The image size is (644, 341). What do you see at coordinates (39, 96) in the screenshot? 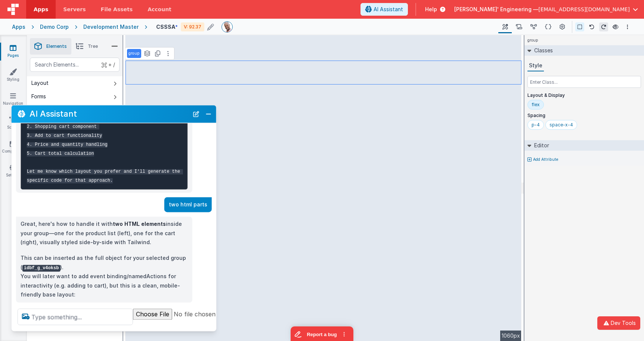
I see `div: Forms` at bounding box center [39, 96].